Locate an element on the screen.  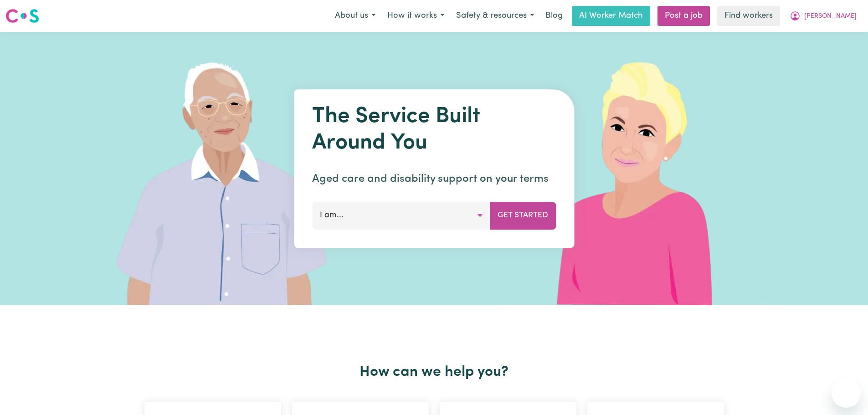
a: AI Worker Match is located at coordinates (611, 16).